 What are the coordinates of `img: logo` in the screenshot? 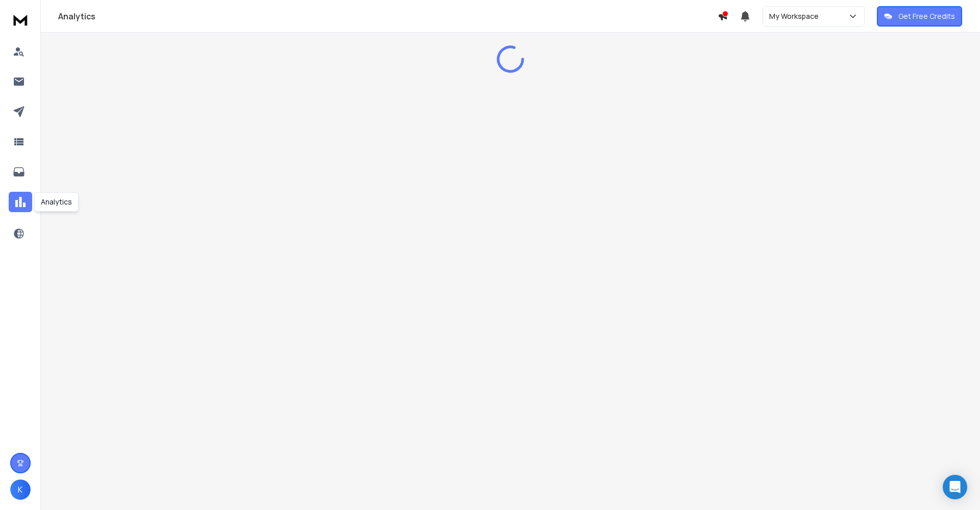 It's located at (21, 19).